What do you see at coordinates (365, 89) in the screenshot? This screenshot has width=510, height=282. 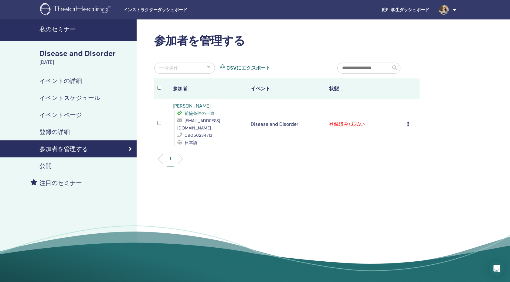 I see `th: 状態` at bounding box center [365, 89].